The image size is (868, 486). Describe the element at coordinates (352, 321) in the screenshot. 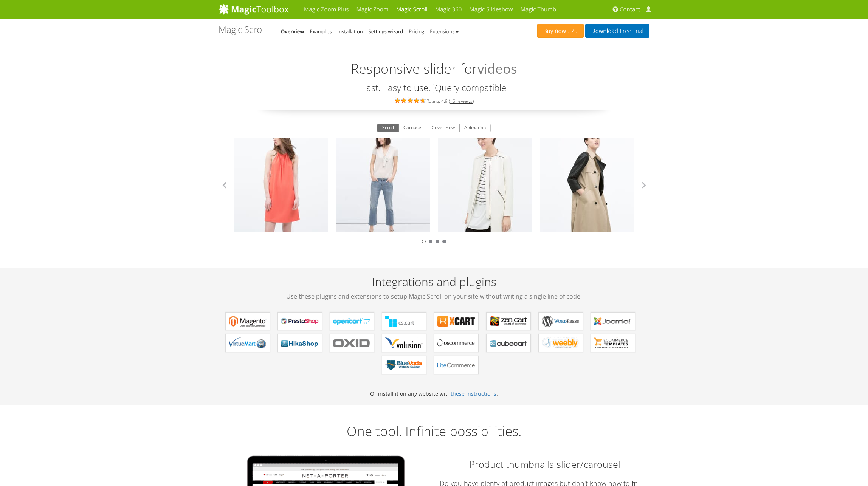

I see `a: Magic Scroll for OpenCart` at that location.